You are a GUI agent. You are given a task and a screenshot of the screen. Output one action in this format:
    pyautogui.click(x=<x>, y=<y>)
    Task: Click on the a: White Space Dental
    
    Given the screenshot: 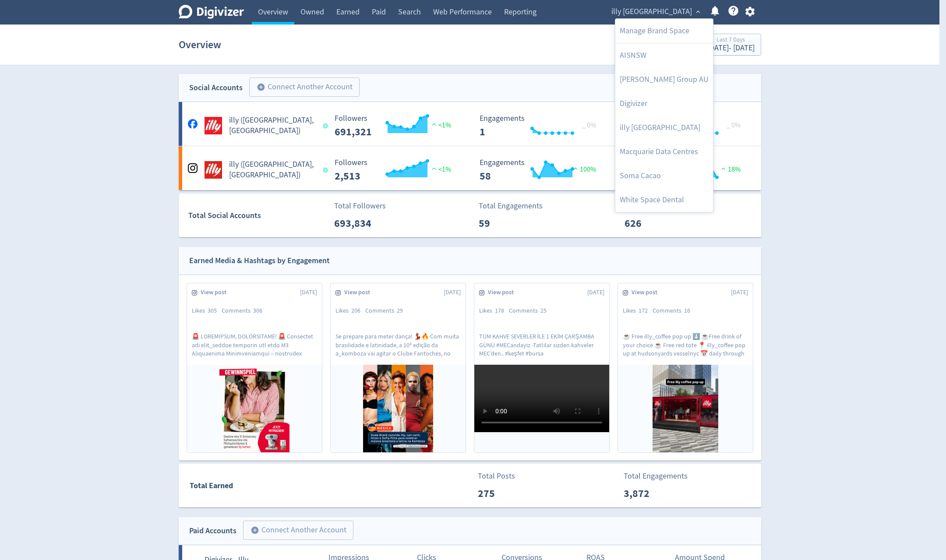 What is the action you would take?
    pyautogui.click(x=664, y=200)
    